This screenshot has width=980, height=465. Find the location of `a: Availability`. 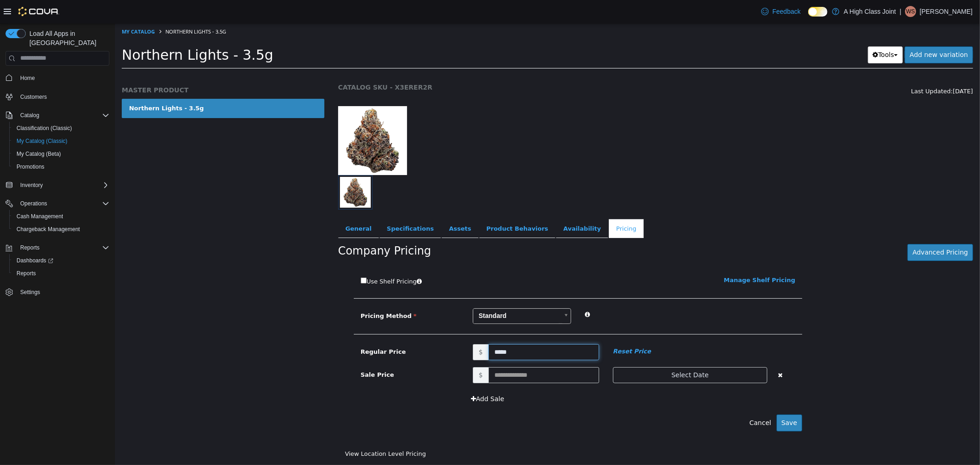

a: Availability is located at coordinates (468, 205).